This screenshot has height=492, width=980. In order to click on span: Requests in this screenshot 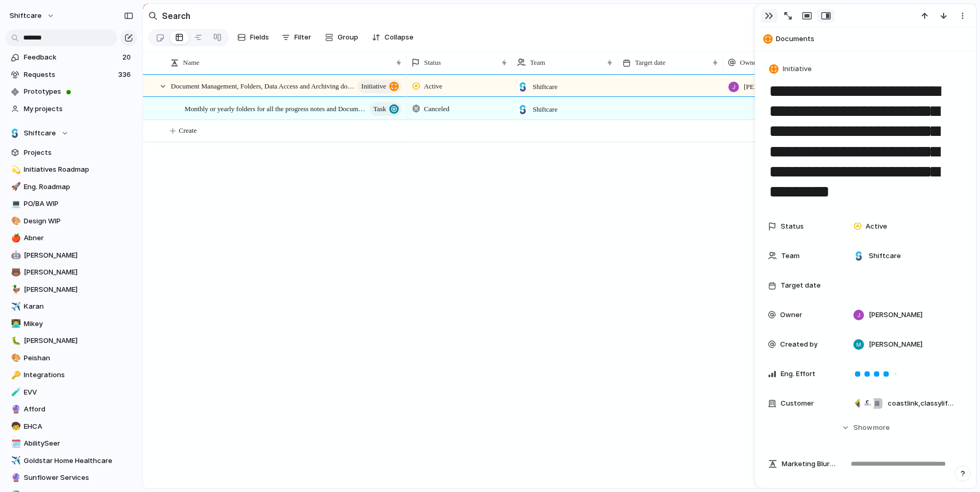, I will do `click(69, 75)`.